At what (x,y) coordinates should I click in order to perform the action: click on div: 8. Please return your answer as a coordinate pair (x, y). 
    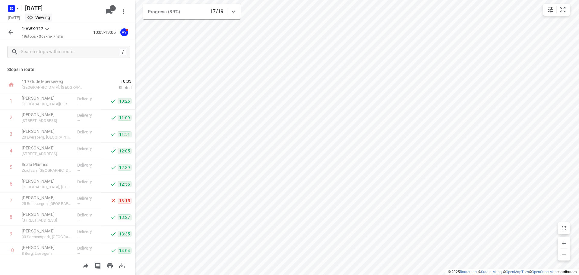
    Looking at the image, I should click on (11, 217).